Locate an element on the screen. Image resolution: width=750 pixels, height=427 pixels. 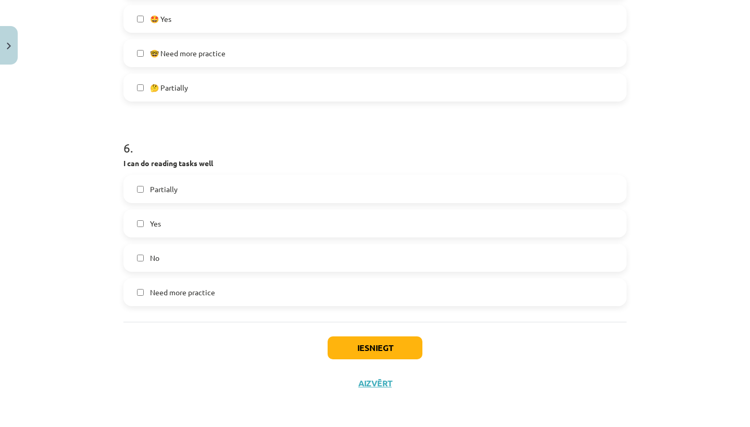
span: Partially is located at coordinates (164, 189).